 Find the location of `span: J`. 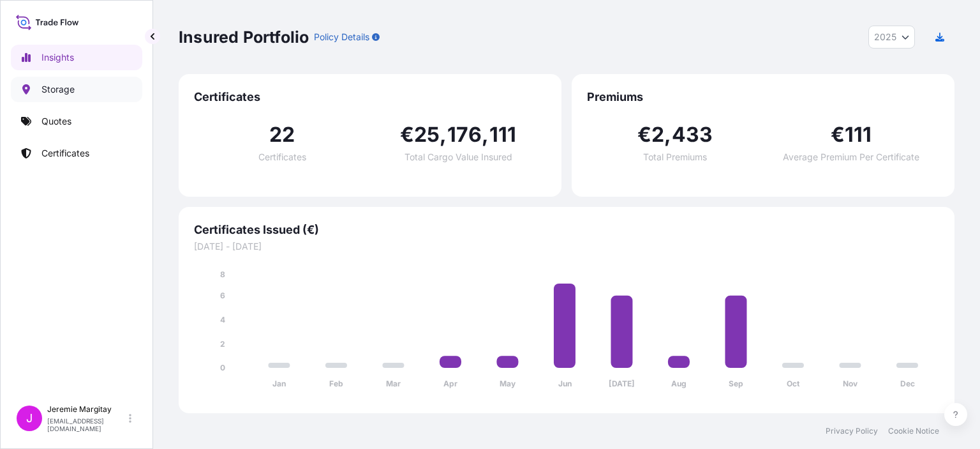

span: J is located at coordinates (29, 418).